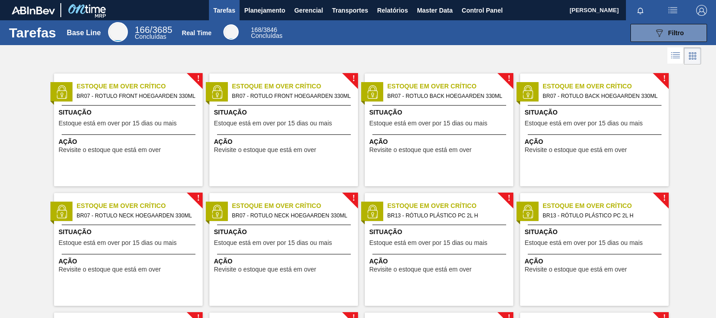 The height and width of the screenshot is (318, 716). What do you see at coordinates (669, 33) in the screenshot?
I see `button: Filtro` at bounding box center [669, 33].